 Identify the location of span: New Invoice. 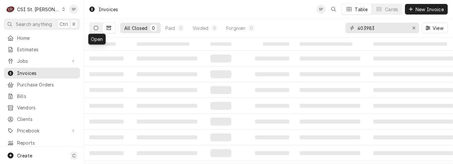
(429, 9).